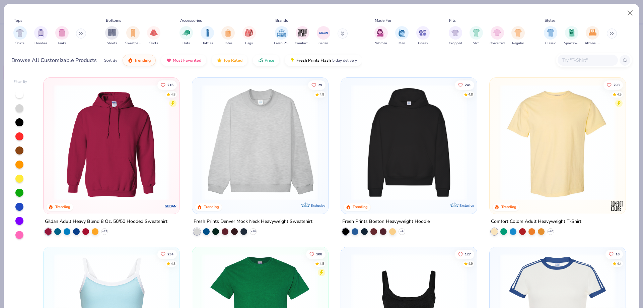 Image resolution: width=643 pixels, height=308 pixels. What do you see at coordinates (154, 32) in the screenshot?
I see `img: Skirts Image` at bounding box center [154, 32].